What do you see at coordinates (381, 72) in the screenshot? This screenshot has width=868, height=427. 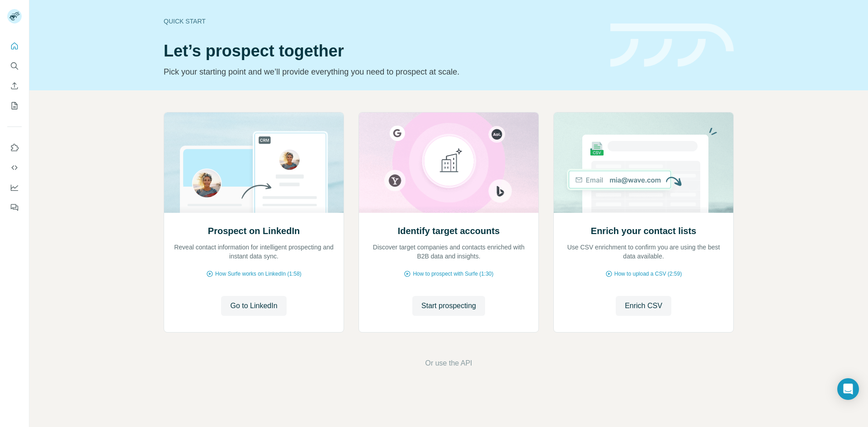 I see `p: Pick your starting point and we’ll provide everything you need to prospect at scale.` at bounding box center [381, 72].